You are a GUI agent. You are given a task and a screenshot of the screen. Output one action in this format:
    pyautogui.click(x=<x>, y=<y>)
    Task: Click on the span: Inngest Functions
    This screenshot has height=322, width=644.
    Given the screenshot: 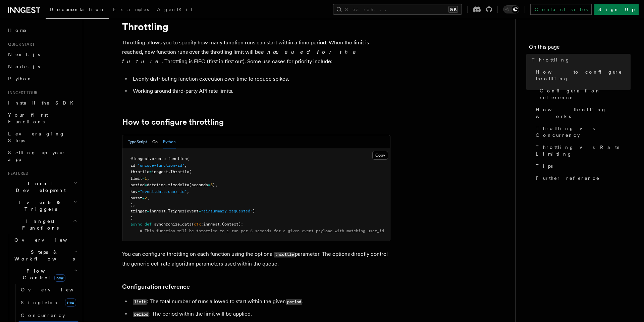 What is the action you would take?
    pyautogui.click(x=39, y=224)
    